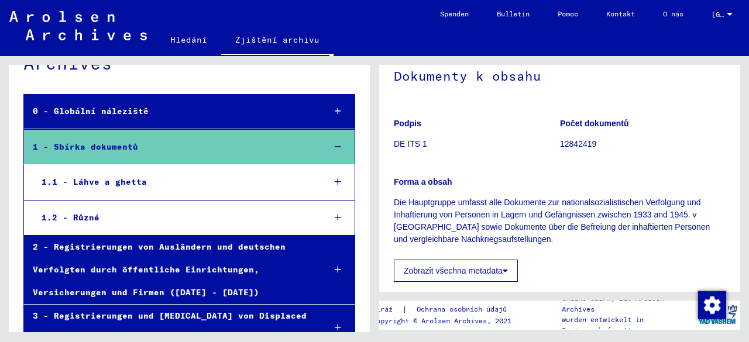 The width and height of the screenshot is (749, 342). What do you see at coordinates (442, 321) in the screenshot?
I see `font: Copyright © Arolsen Archives, 2021` at bounding box center [442, 321].